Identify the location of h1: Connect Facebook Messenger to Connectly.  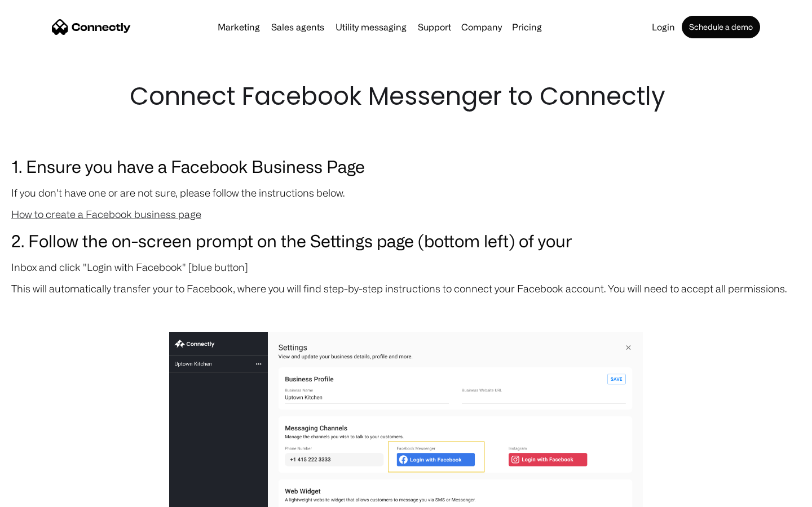
(406, 97).